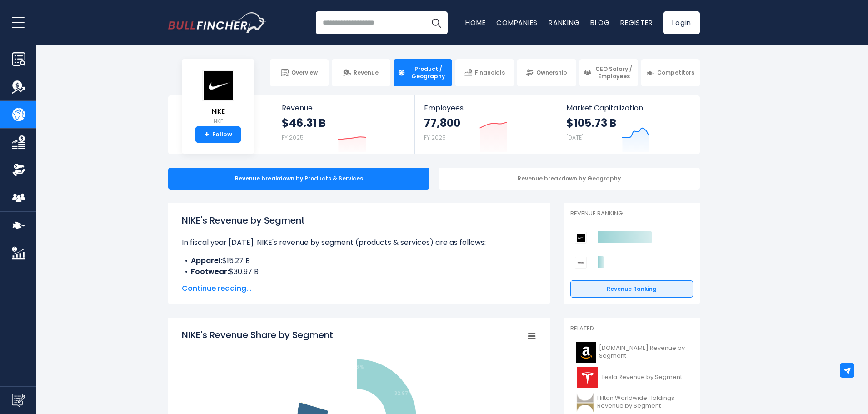  I want to click on img: Deckers Outdoor Corporation competitors logo, so click(581, 262).